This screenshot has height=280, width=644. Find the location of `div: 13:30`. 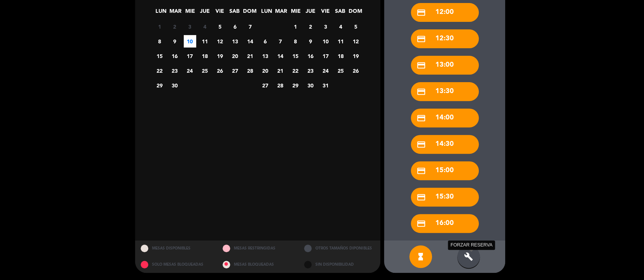

div: 13:30 is located at coordinates (445, 92).